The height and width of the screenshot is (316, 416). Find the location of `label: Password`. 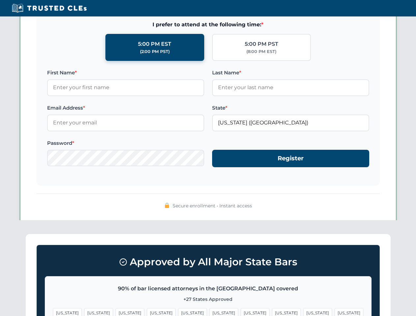

label: Password is located at coordinates (126, 143).